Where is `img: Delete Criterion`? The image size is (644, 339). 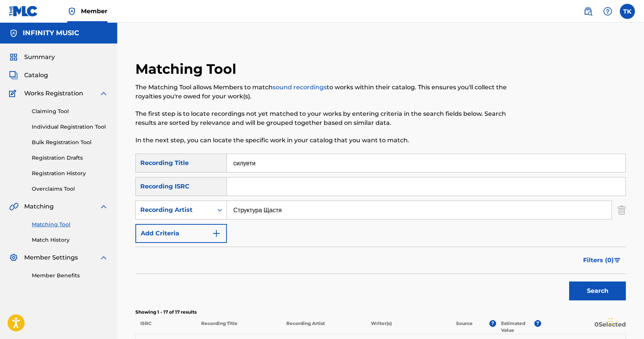 img: Delete Criterion is located at coordinates (622, 210).